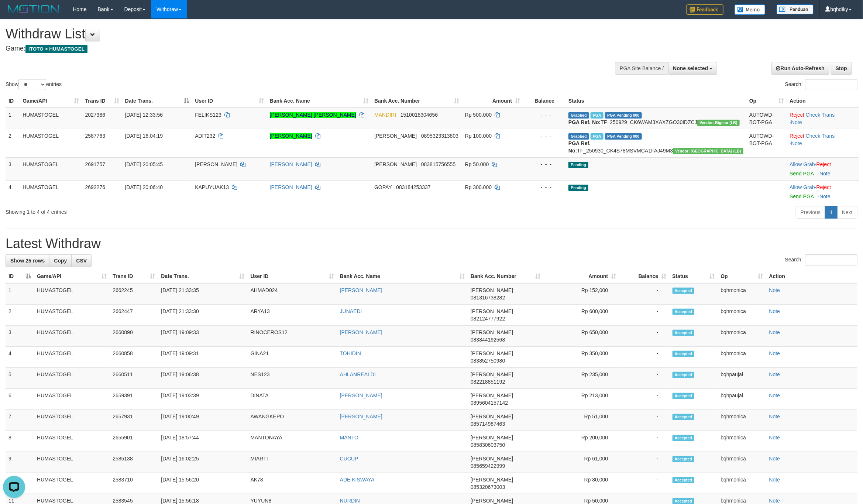 This screenshot has width=863, height=504. Describe the element at coordinates (487, 340) in the screenshot. I see `span: Copy 083844192568 to clipboard` at that location.